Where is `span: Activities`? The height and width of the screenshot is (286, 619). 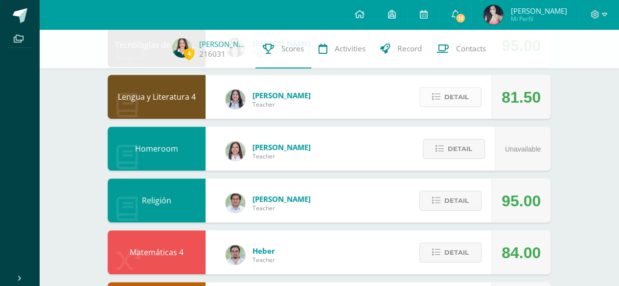
span: Activities is located at coordinates (350, 48).